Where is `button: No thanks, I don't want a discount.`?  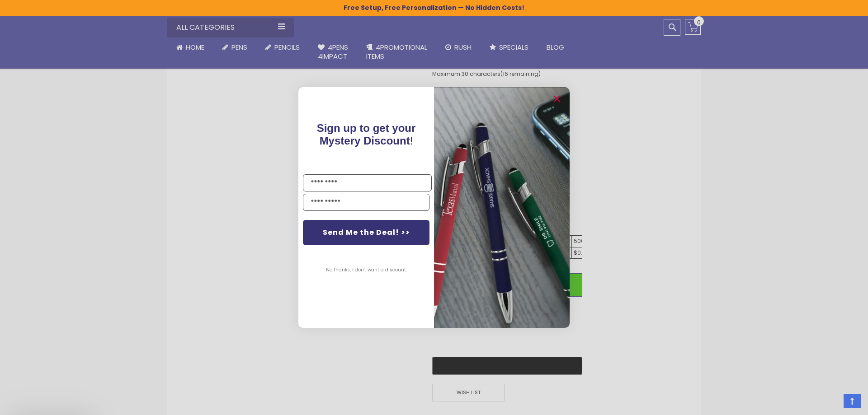
button: No thanks, I don't want a discount. is located at coordinates (366, 270).